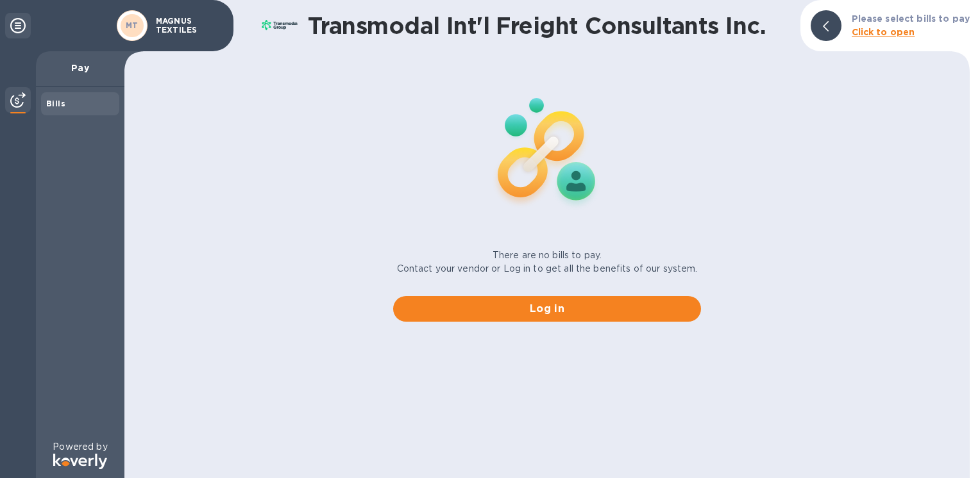 This screenshot has height=478, width=980. I want to click on b: Bills, so click(55, 103).